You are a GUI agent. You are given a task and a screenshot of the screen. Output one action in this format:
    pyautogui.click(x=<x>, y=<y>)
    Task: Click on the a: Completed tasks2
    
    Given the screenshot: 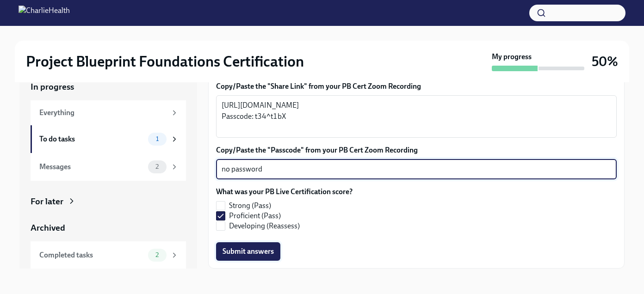 What is the action you would take?
    pyautogui.click(x=108, y=255)
    